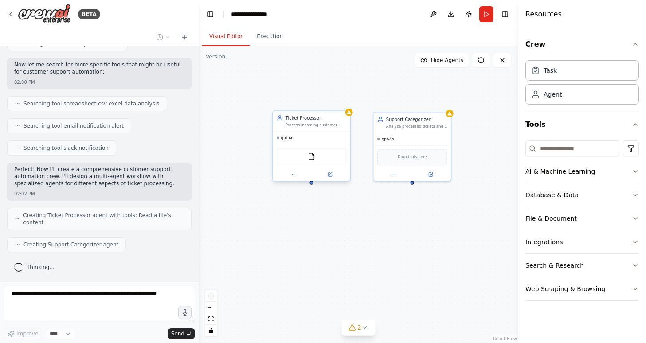 Image resolution: width=646 pixels, height=343 pixels. I want to click on span: Creating Support Categorizer agent, so click(71, 245).